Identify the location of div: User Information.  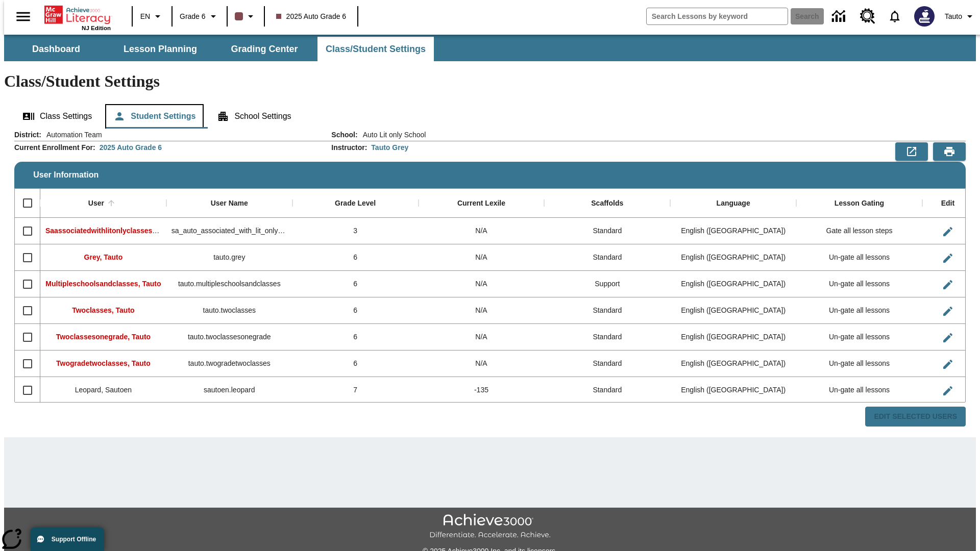
(490, 278).